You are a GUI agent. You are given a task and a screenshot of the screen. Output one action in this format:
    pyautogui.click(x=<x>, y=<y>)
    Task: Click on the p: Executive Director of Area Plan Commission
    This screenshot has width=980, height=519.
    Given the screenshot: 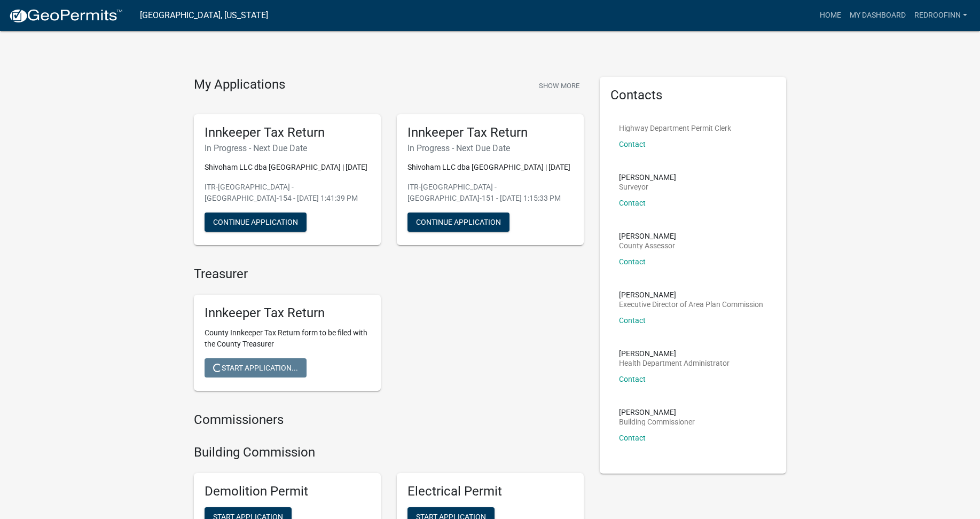 What is the action you would take?
    pyautogui.click(x=691, y=304)
    